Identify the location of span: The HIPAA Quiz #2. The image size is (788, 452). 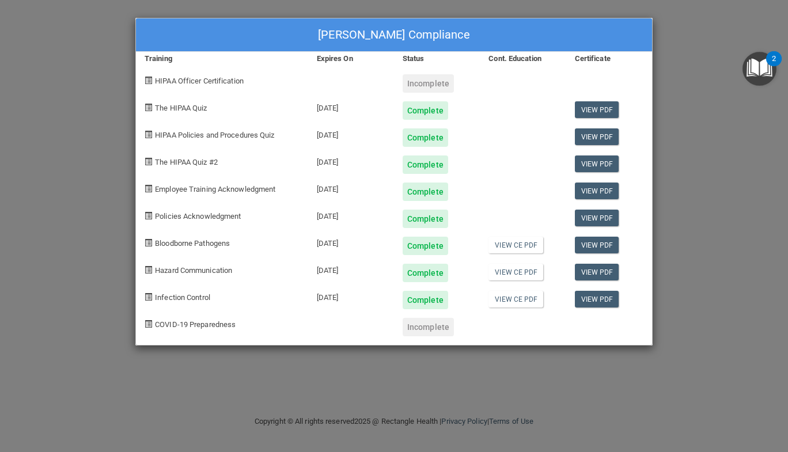
(186, 162).